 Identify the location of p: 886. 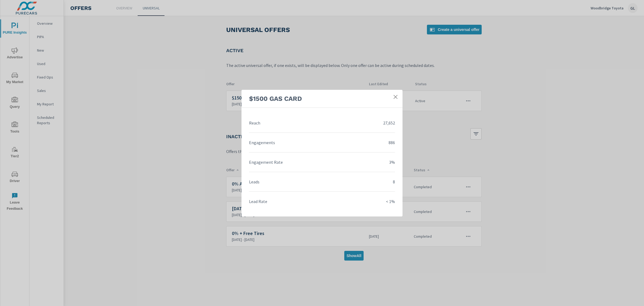
(391, 142).